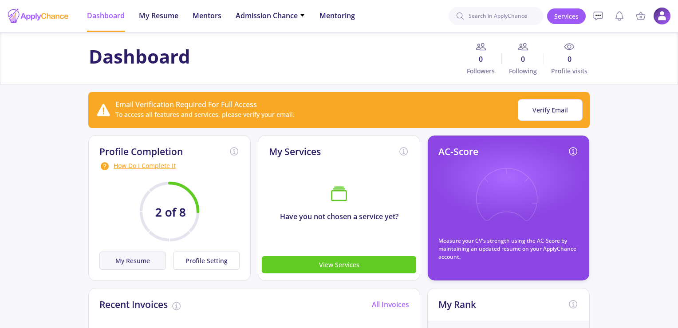  I want to click on span: My Resume, so click(158, 16).